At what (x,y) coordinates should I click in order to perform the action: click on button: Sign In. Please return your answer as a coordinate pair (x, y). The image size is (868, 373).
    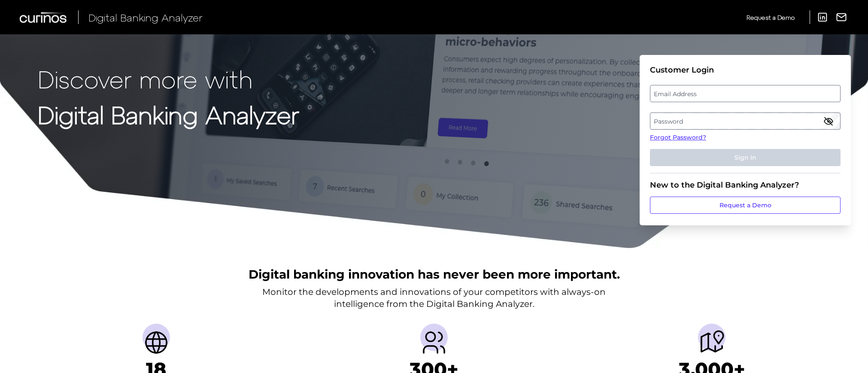
    Looking at the image, I should click on (745, 158).